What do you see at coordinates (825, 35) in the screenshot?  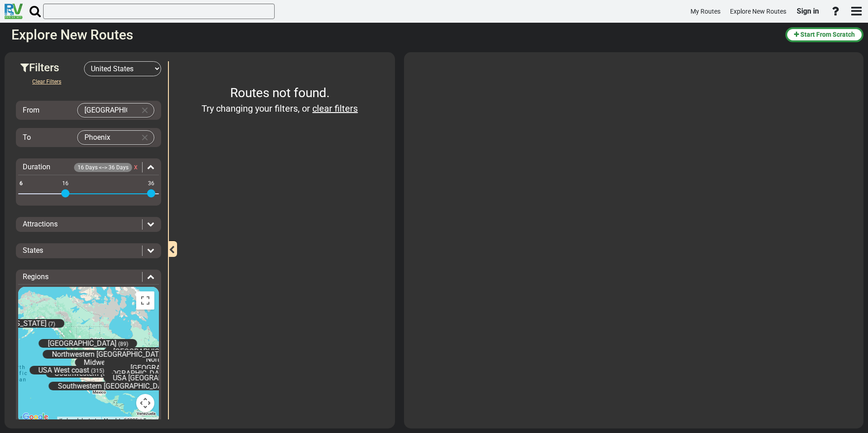 I see `button: Start From Scratch` at bounding box center [825, 35].